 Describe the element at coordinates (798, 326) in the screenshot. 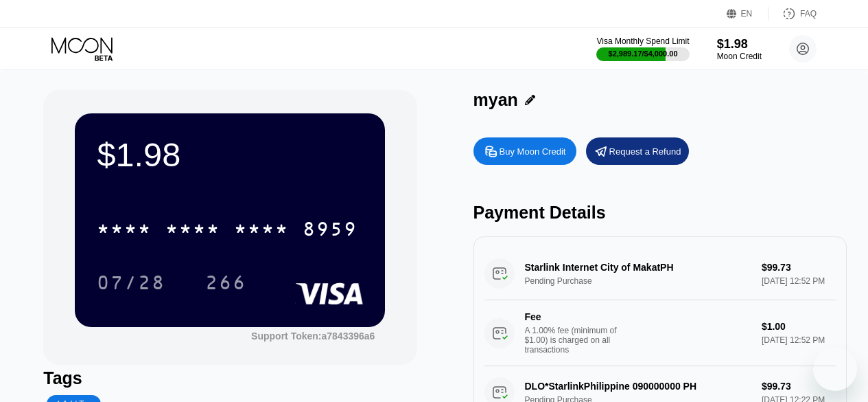

I see `div: $1.00` at that location.